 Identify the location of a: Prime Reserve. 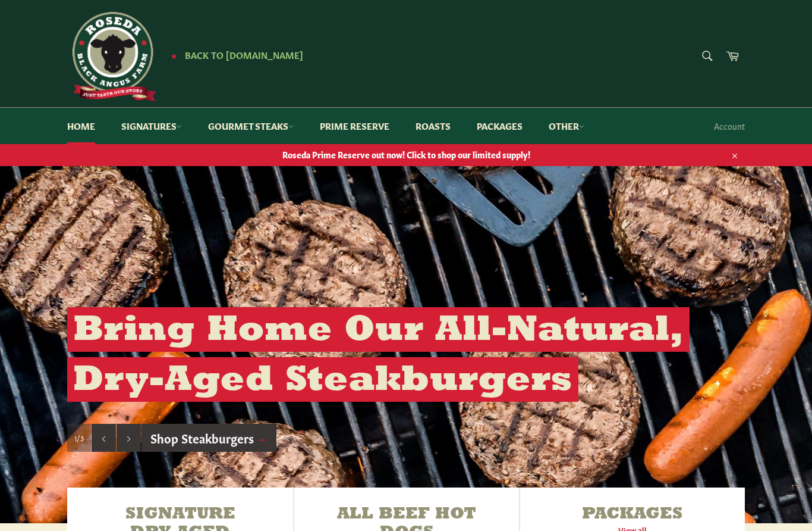
(354, 126).